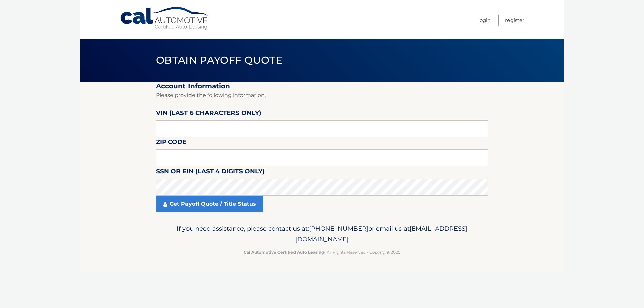 The image size is (644, 308). What do you see at coordinates (284, 252) in the screenshot?
I see `strong: Cal Automotive Certified Auto Leasing` at bounding box center [284, 252].